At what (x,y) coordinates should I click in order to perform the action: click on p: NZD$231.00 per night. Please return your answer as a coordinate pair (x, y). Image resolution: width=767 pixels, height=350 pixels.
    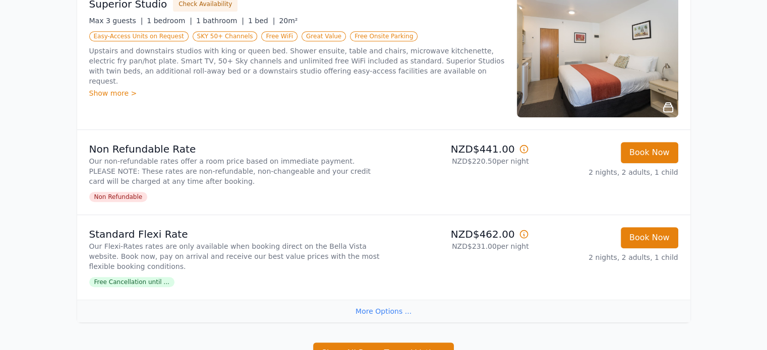
    Looking at the image, I should click on (458, 247).